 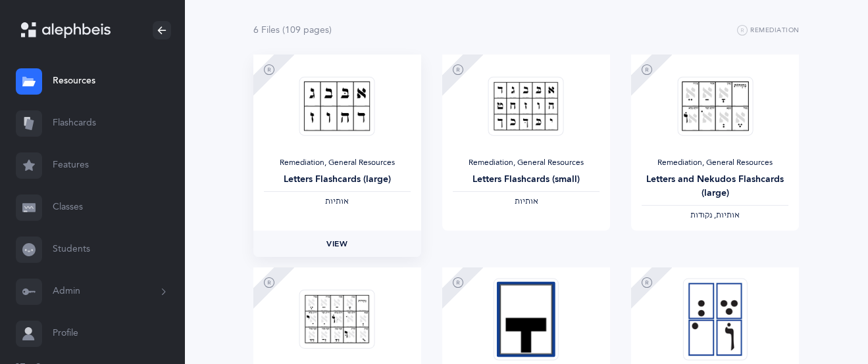 I want to click on span: 6 File, so click(x=266, y=30).